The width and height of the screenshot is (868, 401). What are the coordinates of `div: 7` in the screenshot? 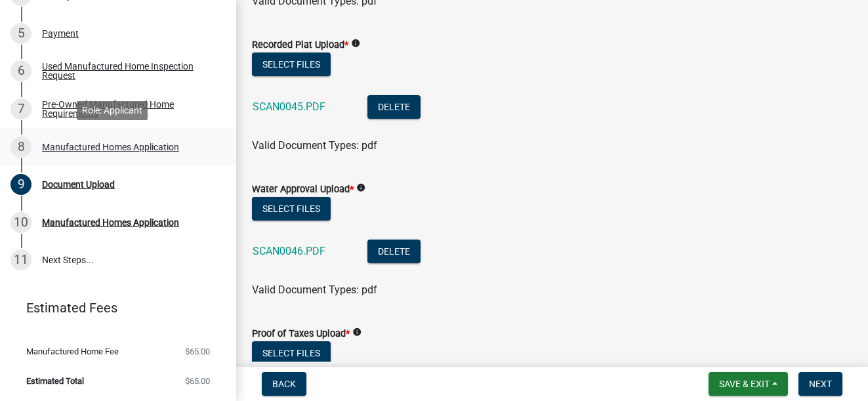 It's located at (21, 109).